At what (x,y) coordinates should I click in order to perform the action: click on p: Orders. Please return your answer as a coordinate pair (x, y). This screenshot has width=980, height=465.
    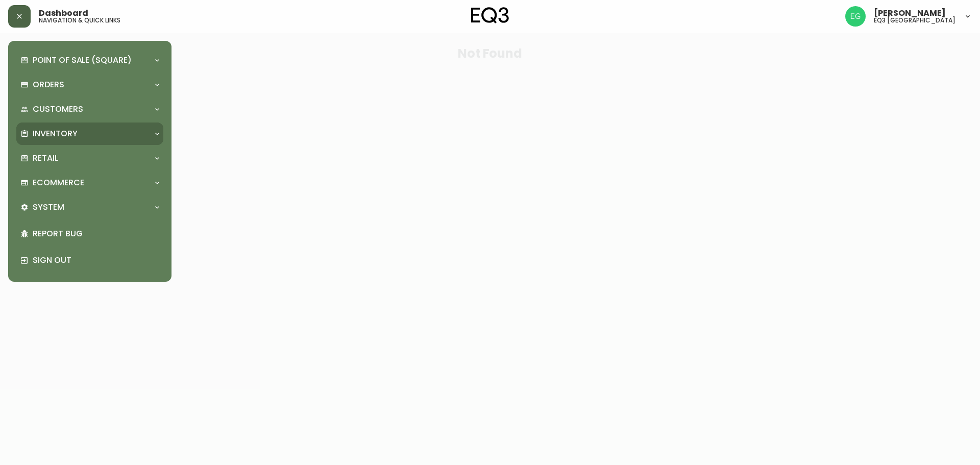
    Looking at the image, I should click on (49, 84).